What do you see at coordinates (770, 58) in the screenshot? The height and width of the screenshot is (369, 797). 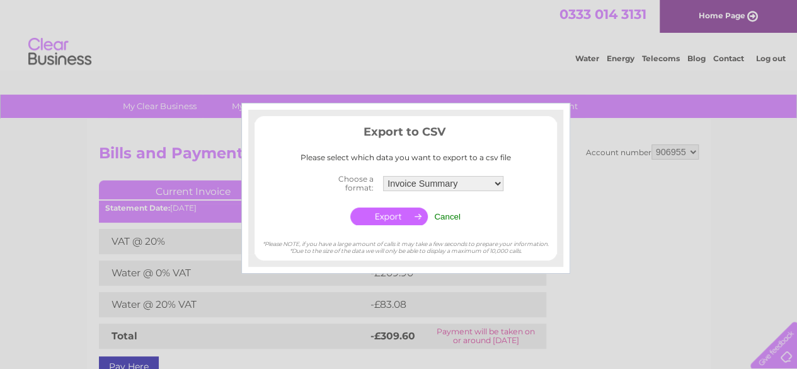 I see `a: Log out` at bounding box center [770, 58].